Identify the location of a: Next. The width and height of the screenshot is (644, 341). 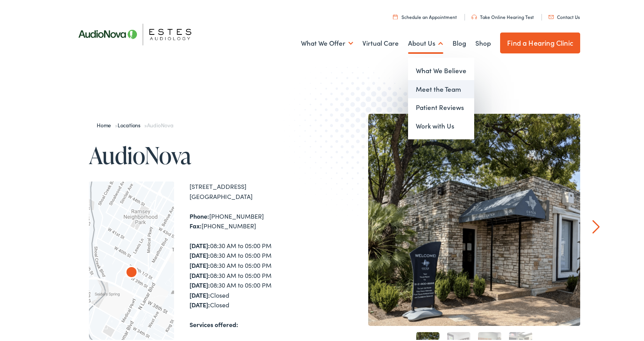
(596, 225).